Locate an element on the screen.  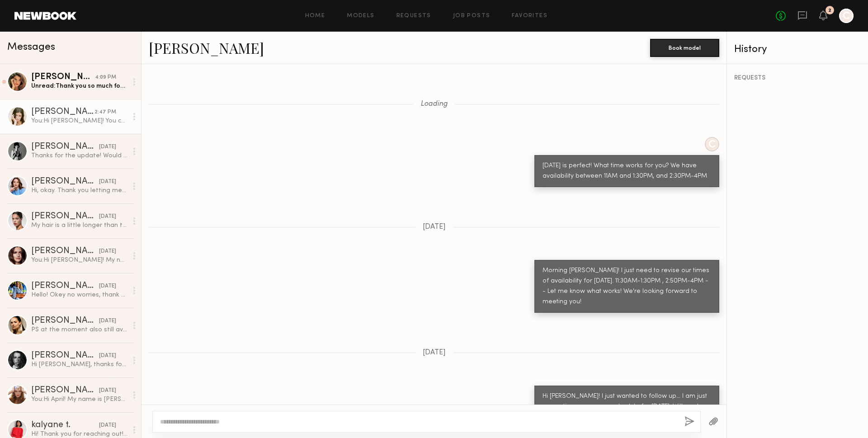
div: Hi, okay. Thank you letting me know is located at coordinates (79, 191).